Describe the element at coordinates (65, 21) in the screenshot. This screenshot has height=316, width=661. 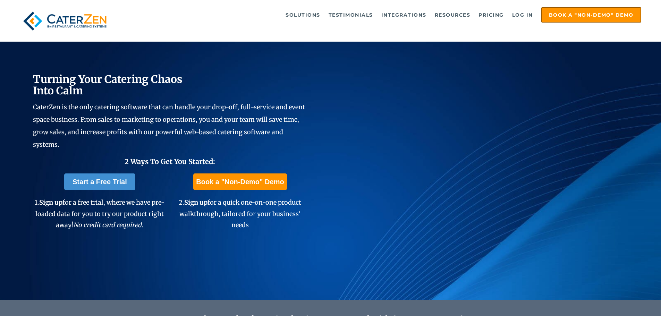
I see `img: caterzen` at that location.